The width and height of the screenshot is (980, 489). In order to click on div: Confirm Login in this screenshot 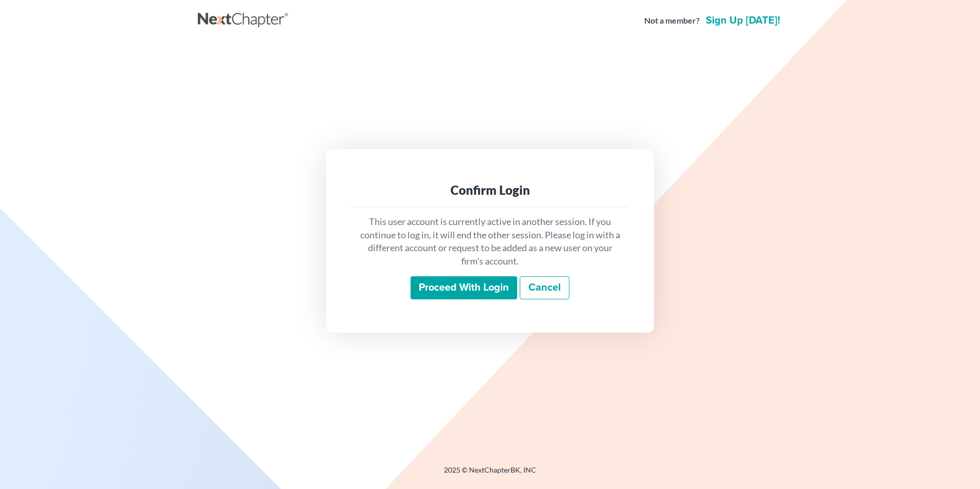, I will do `click(490, 190)`.